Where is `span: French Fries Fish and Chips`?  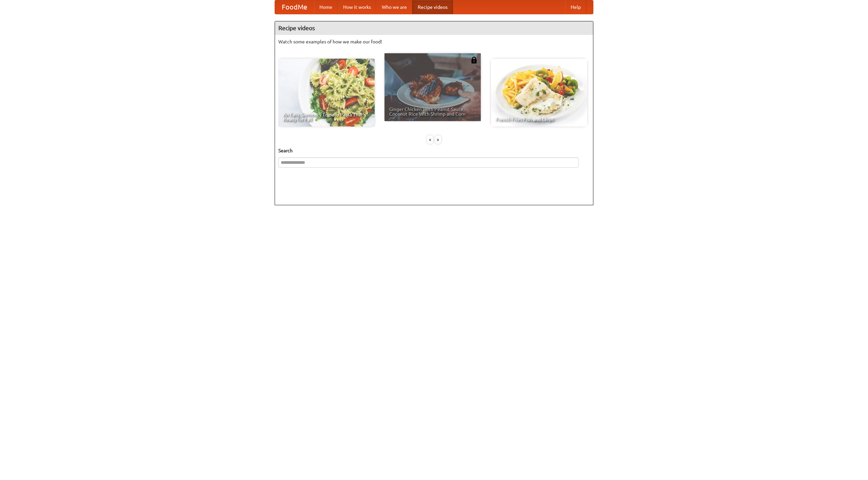 span: French Fries Fish and Chips is located at coordinates (539, 119).